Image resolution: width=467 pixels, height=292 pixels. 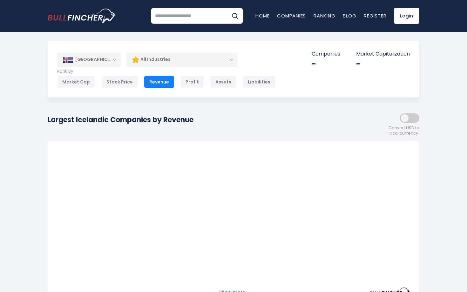 What do you see at coordinates (119, 82) in the screenshot?
I see `div: Stock Price` at bounding box center [119, 82].